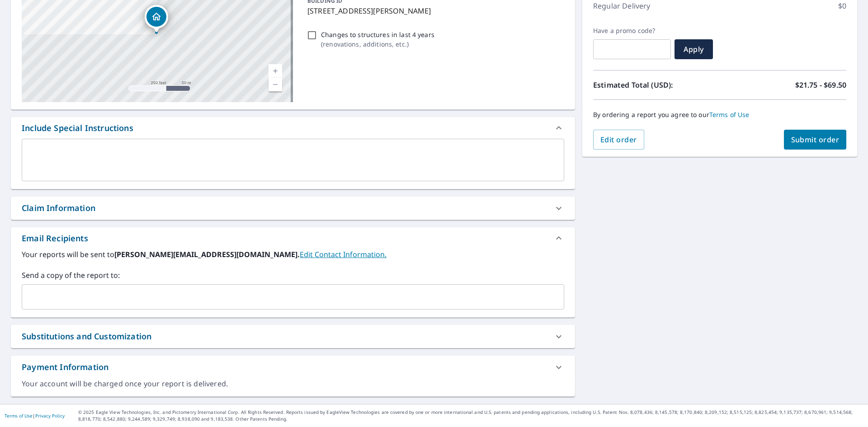 The width and height of the screenshot is (868, 427). I want to click on label: Your reports will be sent to, so click(293, 255).